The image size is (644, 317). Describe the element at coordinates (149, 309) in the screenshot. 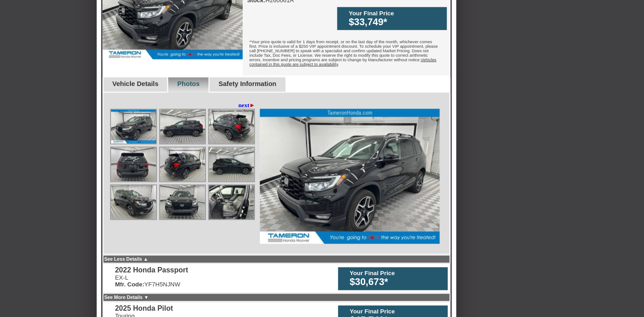

I see `div: 2025 Honda Pilot` at that location.